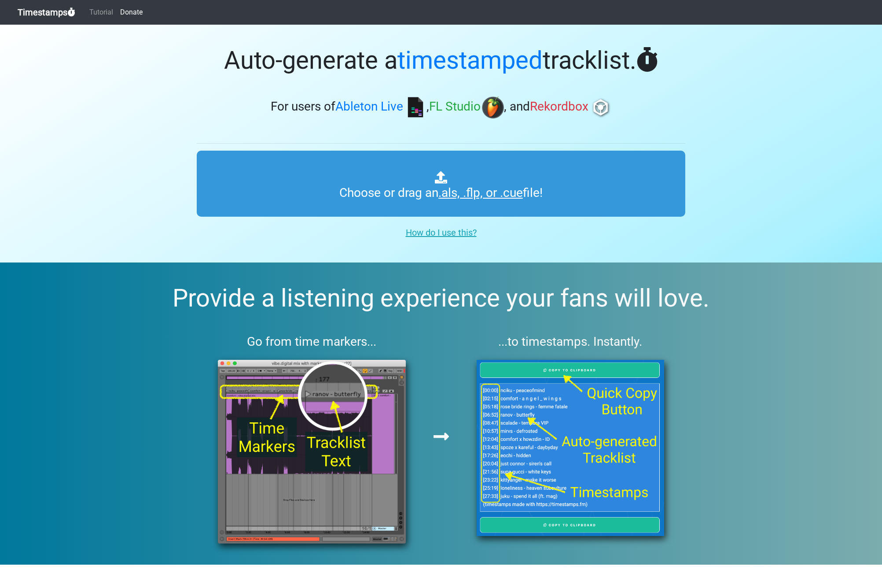 The image size is (882, 588). What do you see at coordinates (559, 106) in the screenshot?
I see `span: Rekordbox` at bounding box center [559, 106].